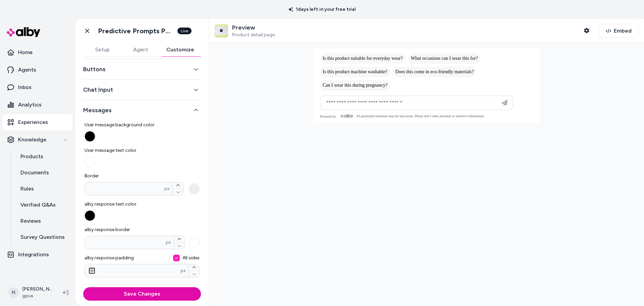  I want to click on a: Analytics, so click(38, 105).